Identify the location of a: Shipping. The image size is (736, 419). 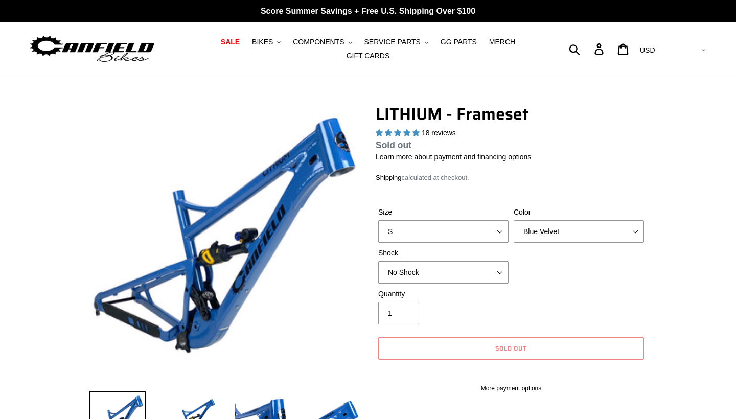
(388, 178).